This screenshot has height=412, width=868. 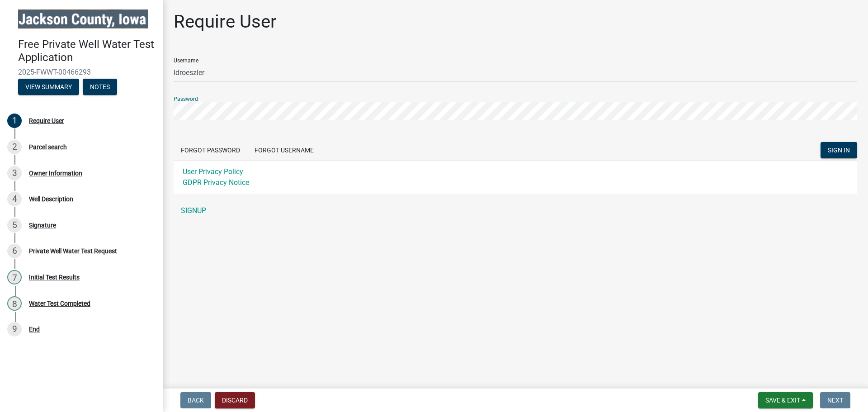 What do you see at coordinates (14, 329) in the screenshot?
I see `div: 9` at bounding box center [14, 329].